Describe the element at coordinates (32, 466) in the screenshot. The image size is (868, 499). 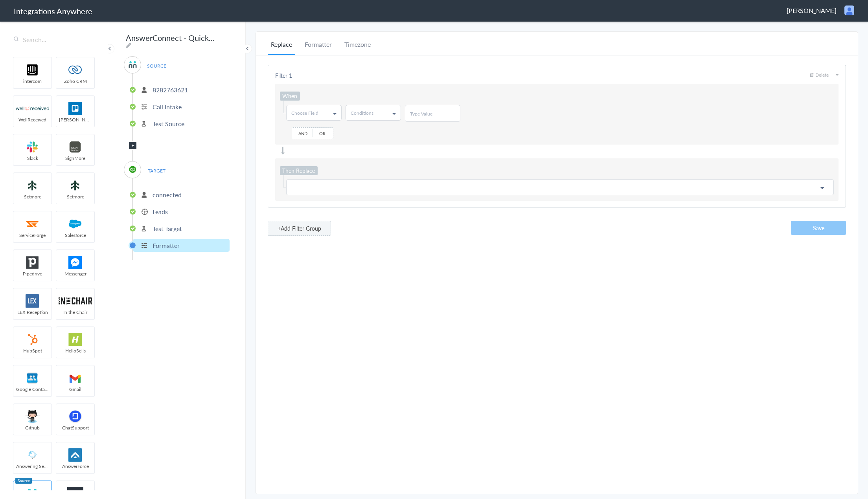
I see `span: Answering Service` at that location.